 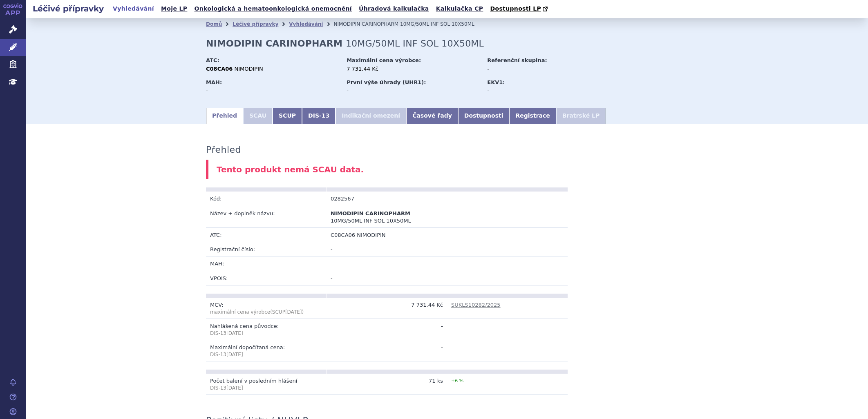 What do you see at coordinates (516, 8) in the screenshot?
I see `span: Dostupnosti LP` at bounding box center [516, 8].